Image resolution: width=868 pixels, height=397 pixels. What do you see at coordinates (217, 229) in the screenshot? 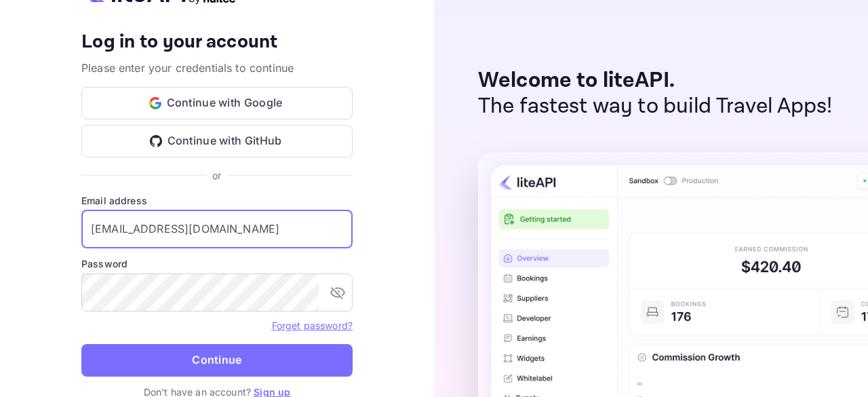
I see `input: Enter your email address` at bounding box center [217, 229].